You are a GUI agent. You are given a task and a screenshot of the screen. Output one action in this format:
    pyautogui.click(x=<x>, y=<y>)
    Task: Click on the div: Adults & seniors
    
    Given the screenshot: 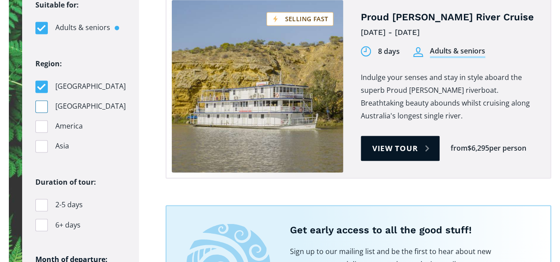 What is the action you would take?
    pyautogui.click(x=457, y=52)
    